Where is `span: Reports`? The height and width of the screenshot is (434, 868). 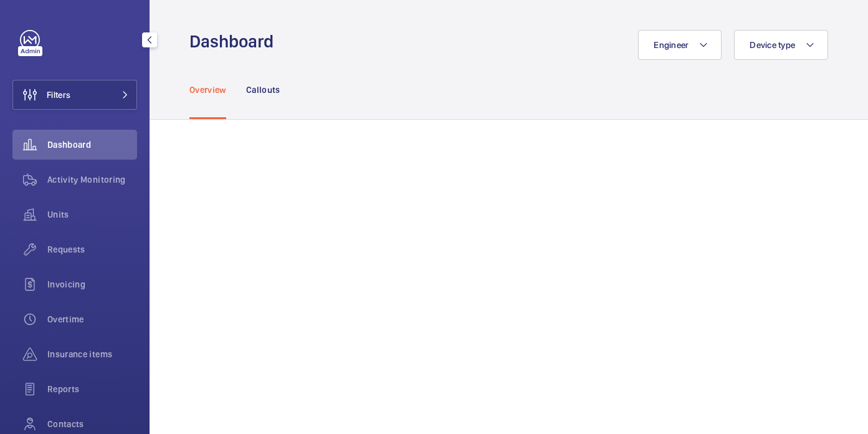
span: Reports is located at coordinates (92, 389).